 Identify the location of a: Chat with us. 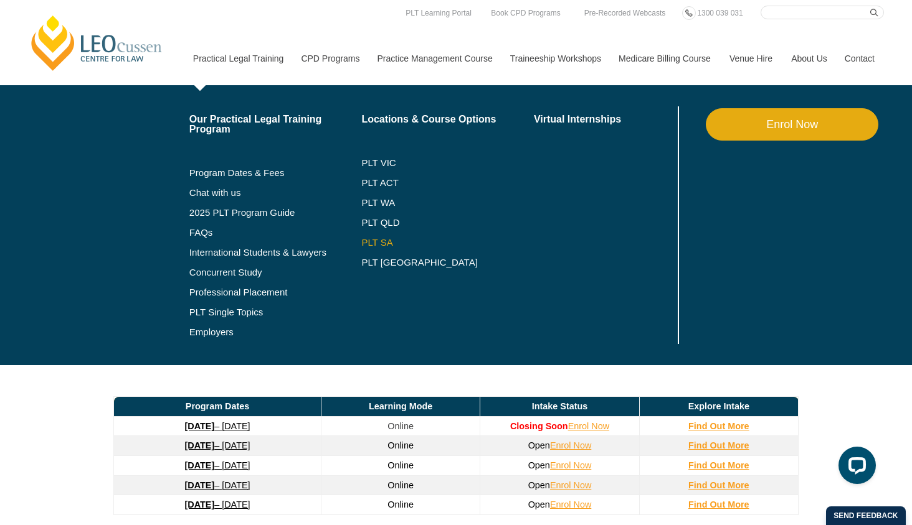
(275, 193).